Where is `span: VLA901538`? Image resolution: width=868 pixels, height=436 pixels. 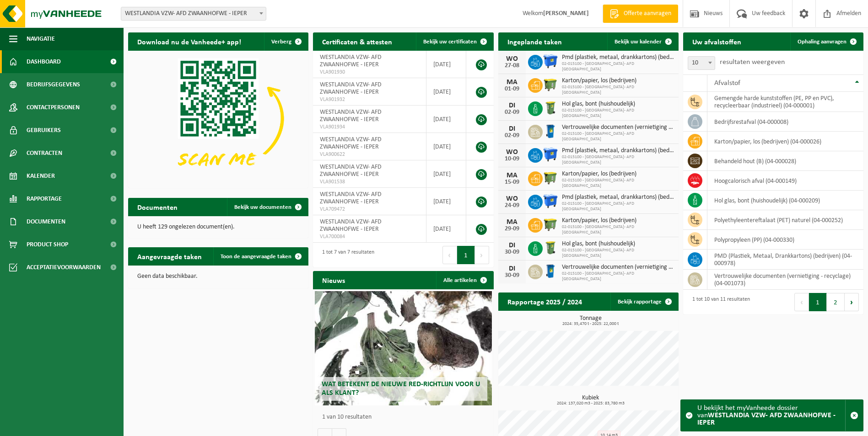 span: VLA901538 is located at coordinates (370, 182).